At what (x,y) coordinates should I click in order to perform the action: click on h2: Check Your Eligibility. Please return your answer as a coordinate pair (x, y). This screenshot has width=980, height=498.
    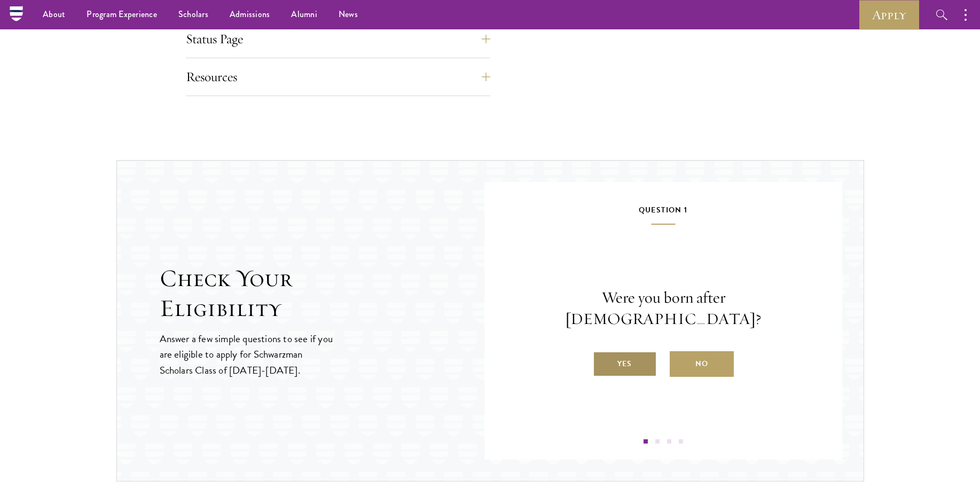
    Looking at the image, I should click on (322, 294).